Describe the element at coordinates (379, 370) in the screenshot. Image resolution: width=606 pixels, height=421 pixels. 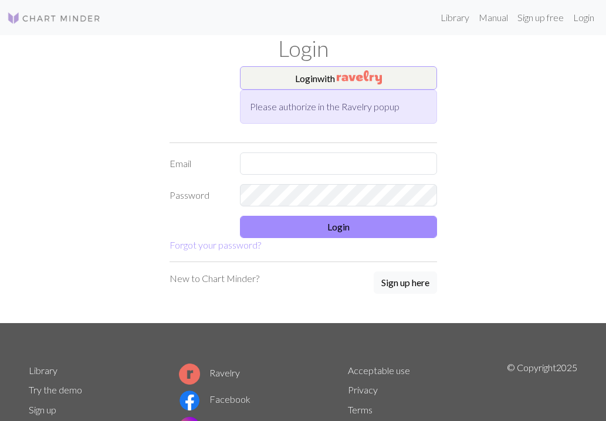
I see `a: Acceptable use` at that location.